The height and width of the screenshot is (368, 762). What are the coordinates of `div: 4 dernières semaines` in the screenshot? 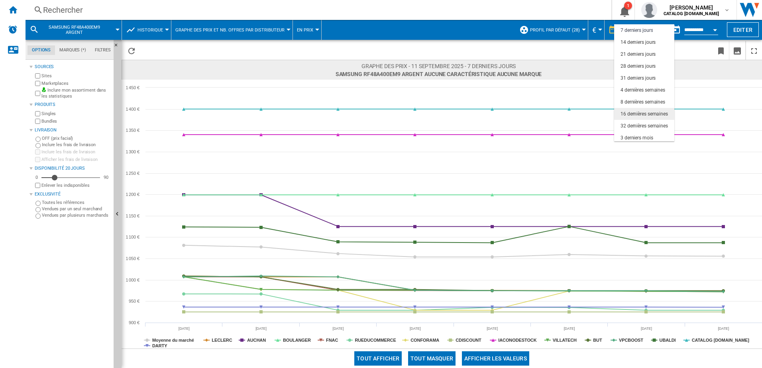 It's located at (643, 90).